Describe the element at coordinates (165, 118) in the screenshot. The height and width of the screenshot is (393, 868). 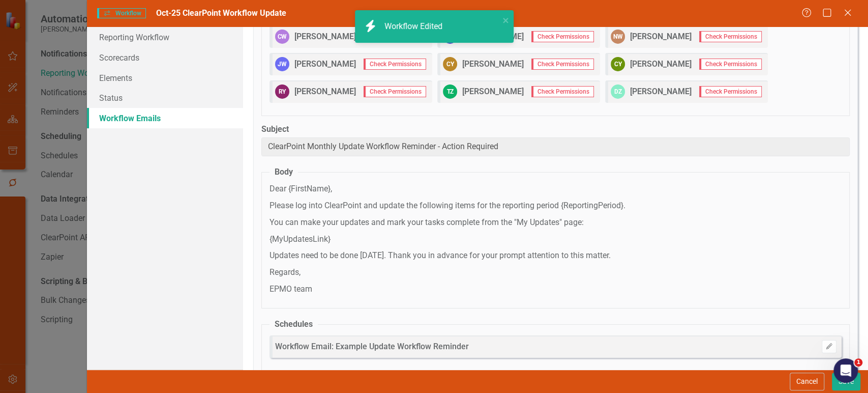
I see `a: Workflow Emails` at that location.